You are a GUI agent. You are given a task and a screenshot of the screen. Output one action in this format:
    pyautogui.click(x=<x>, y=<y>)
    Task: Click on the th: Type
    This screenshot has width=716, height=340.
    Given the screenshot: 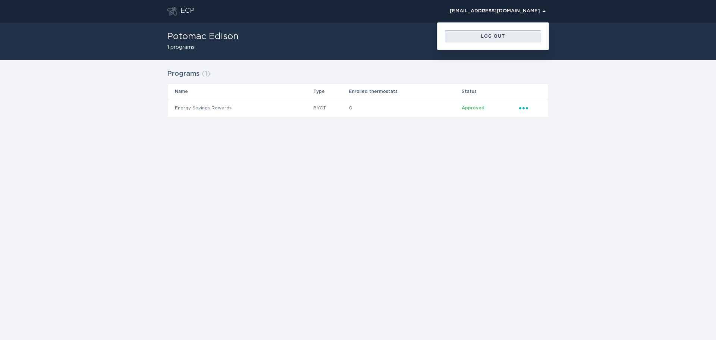 What is the action you would take?
    pyautogui.click(x=331, y=91)
    